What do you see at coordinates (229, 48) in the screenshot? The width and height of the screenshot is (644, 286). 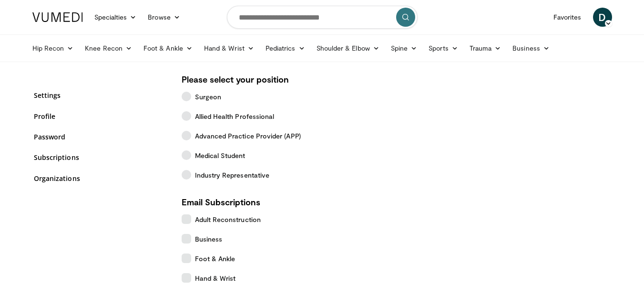 I see `a: Hand & Wrist` at bounding box center [229, 48].